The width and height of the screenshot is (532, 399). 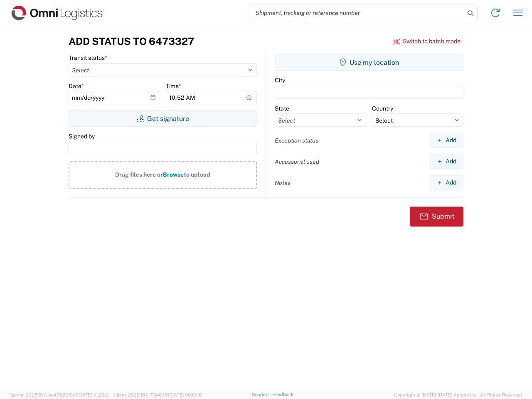 I want to click on button: Use my location, so click(x=369, y=62).